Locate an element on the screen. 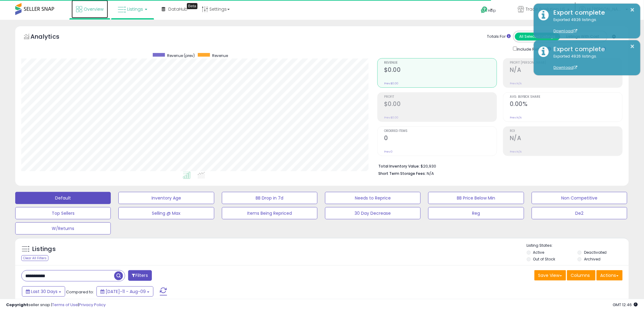 The image size is (644, 311). button: Top Sellers is located at coordinates (63, 213).